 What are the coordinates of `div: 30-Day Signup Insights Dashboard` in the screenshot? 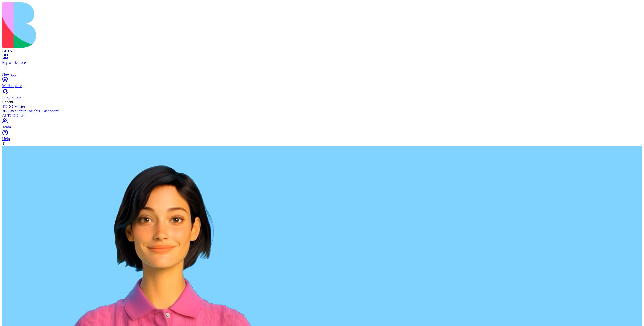 It's located at (322, 111).